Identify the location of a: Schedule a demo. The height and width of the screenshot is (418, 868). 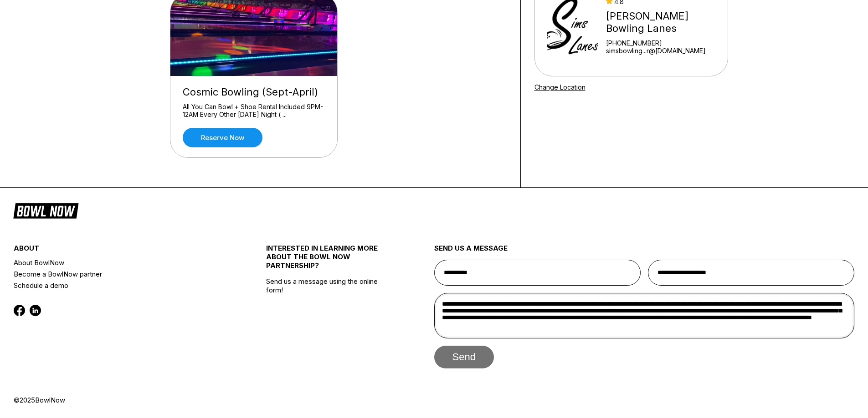
(118, 285).